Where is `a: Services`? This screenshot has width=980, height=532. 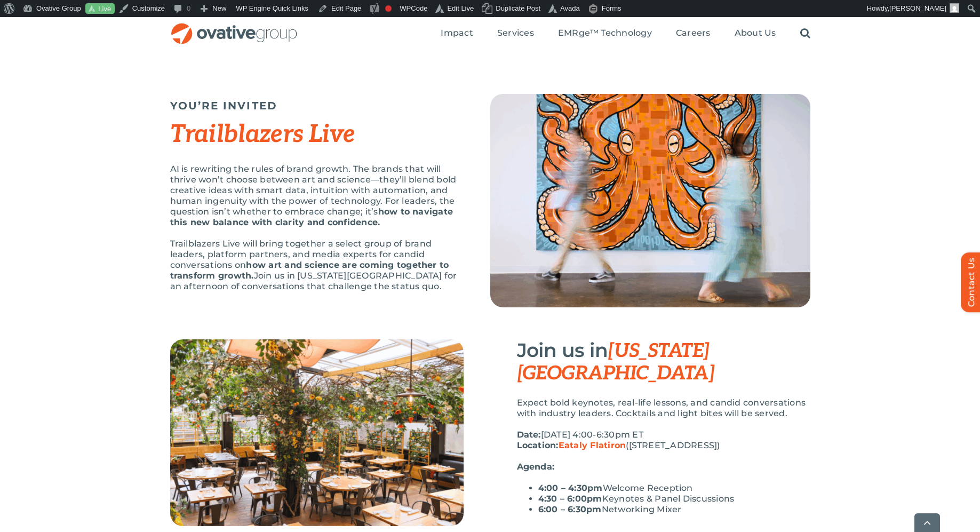
a: Services is located at coordinates (515, 33).